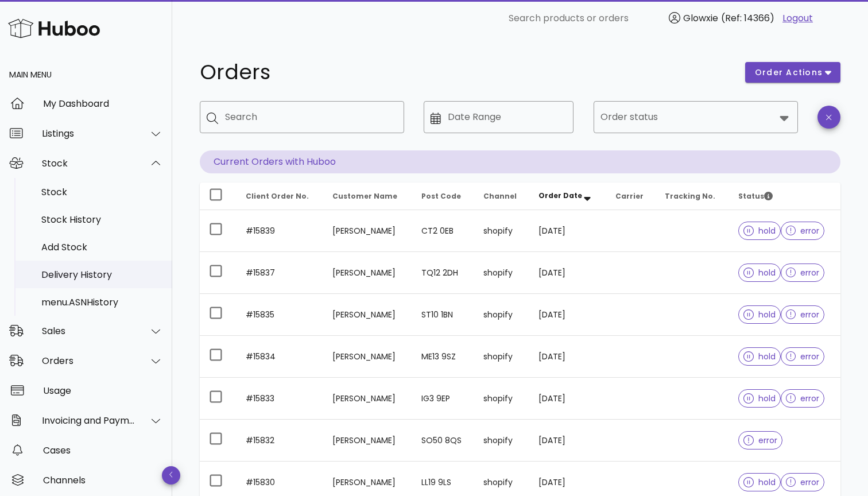  I want to click on div: Delivery History, so click(103, 274).